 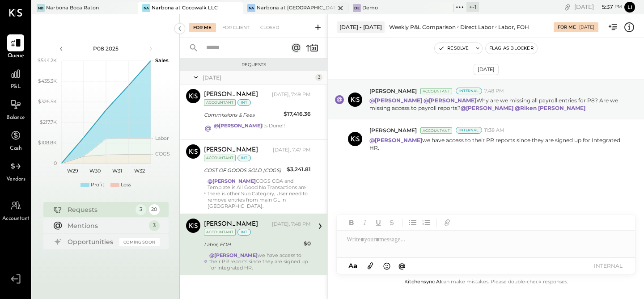 What do you see at coordinates (16, 140) in the screenshot?
I see `a: Cash` at bounding box center [16, 140].